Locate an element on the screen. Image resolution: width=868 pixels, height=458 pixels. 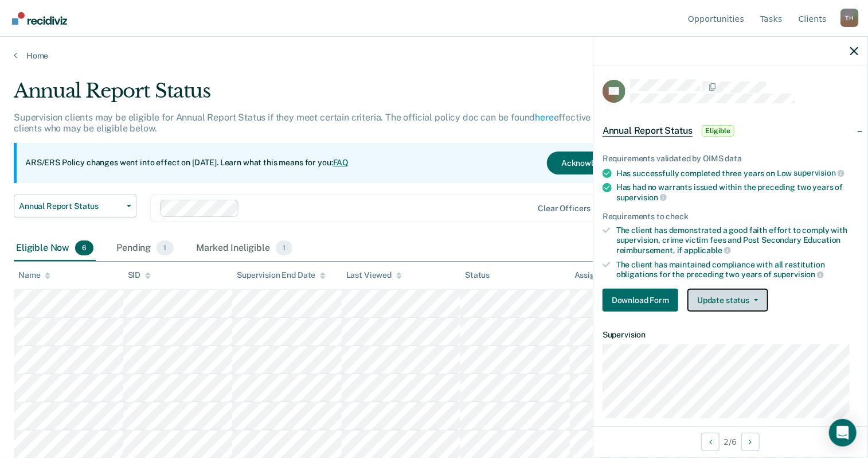
a: FAQ is located at coordinates (341, 162).